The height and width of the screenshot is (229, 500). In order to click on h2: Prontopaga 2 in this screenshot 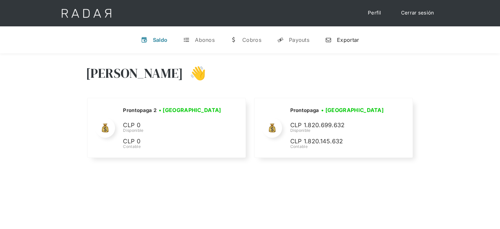, I will do `click(140, 110)`.